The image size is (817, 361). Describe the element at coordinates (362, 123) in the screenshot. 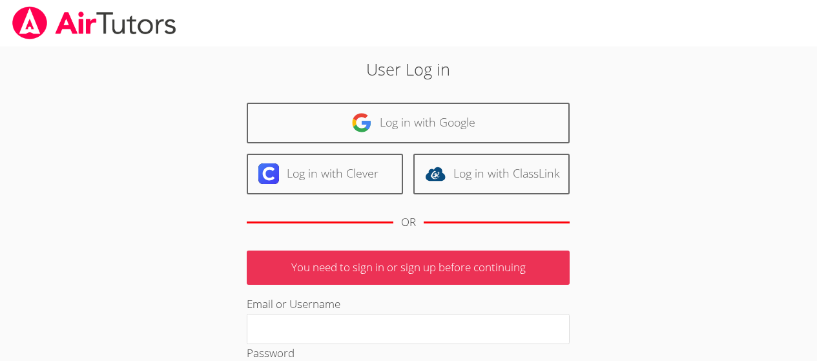

I see `img: google-logo-50288ca7cdecda66e5e0955fdab243c47b7ad437acaf1139b6f446037453330a.svg` at that location.